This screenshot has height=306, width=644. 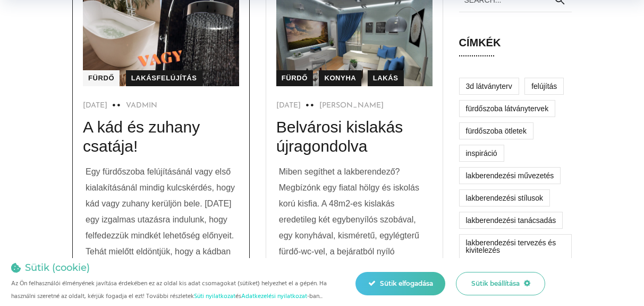 What do you see at coordinates (489, 86) in the screenshot?
I see `a: 3D látványterv (1 elem)` at bounding box center [489, 86].